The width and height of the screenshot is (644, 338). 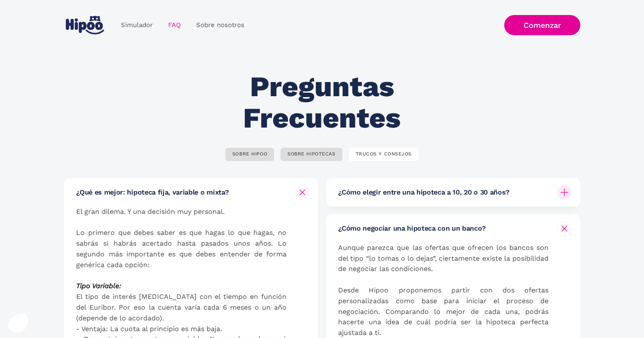 I want to click on h6: ¿Qué es mejor: hipoteca fija, variable o mixta?, so click(x=152, y=193).